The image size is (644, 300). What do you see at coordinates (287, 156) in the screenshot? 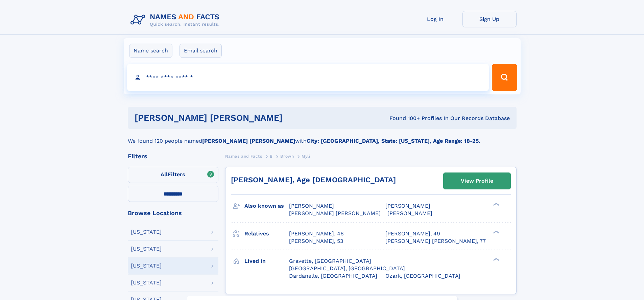
I see `span: Brown` at bounding box center [287, 156].